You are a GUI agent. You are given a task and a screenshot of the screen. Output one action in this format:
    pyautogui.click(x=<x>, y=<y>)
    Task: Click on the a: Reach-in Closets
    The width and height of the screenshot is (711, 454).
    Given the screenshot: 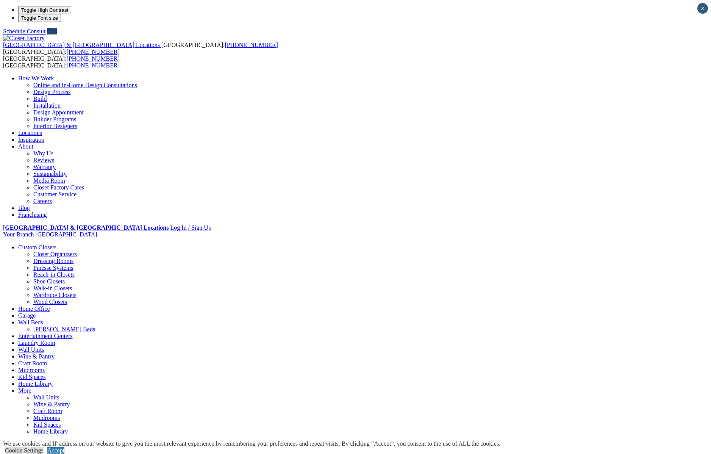 What is the action you would take?
    pyautogui.click(x=54, y=274)
    